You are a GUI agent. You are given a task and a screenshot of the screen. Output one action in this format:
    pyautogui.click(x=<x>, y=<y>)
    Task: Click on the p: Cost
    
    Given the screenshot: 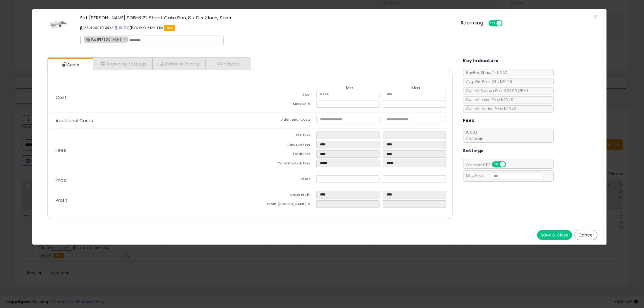 What is the action you would take?
    pyautogui.click(x=150, y=97)
    